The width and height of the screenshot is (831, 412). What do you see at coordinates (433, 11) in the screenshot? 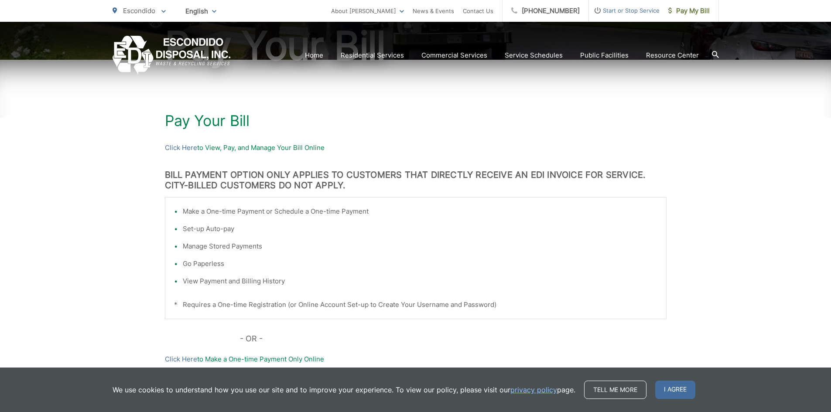
I see `a: News & Events` at bounding box center [433, 11].